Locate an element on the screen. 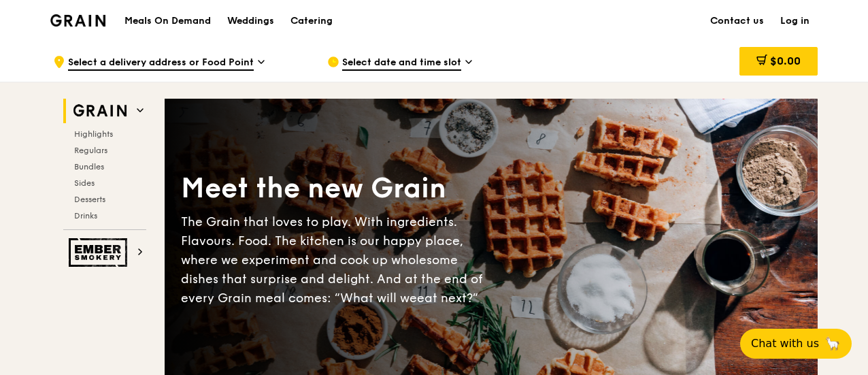  span: Drinks is located at coordinates (86, 216).